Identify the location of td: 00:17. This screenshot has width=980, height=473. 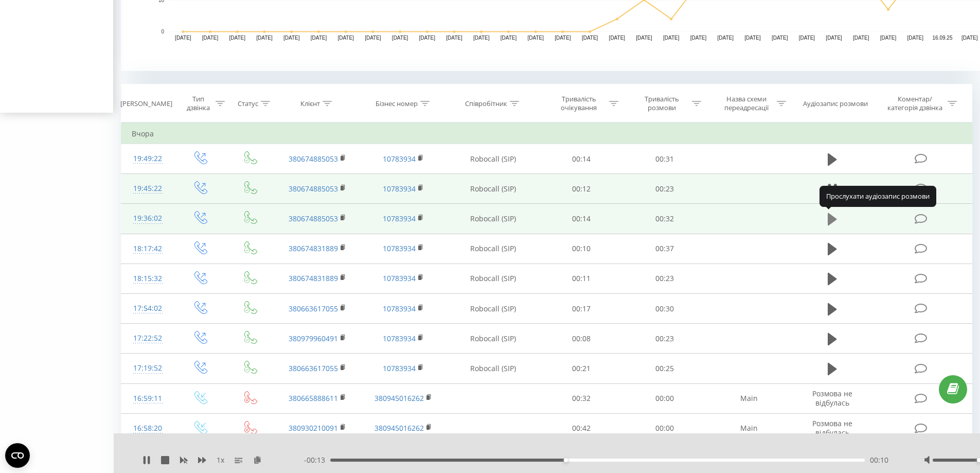
(581, 309).